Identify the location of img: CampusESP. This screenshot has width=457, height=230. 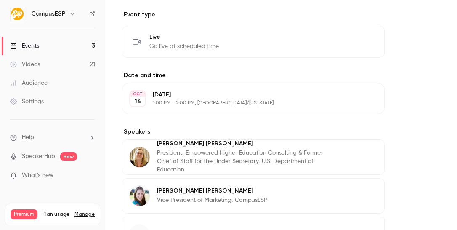
(17, 14).